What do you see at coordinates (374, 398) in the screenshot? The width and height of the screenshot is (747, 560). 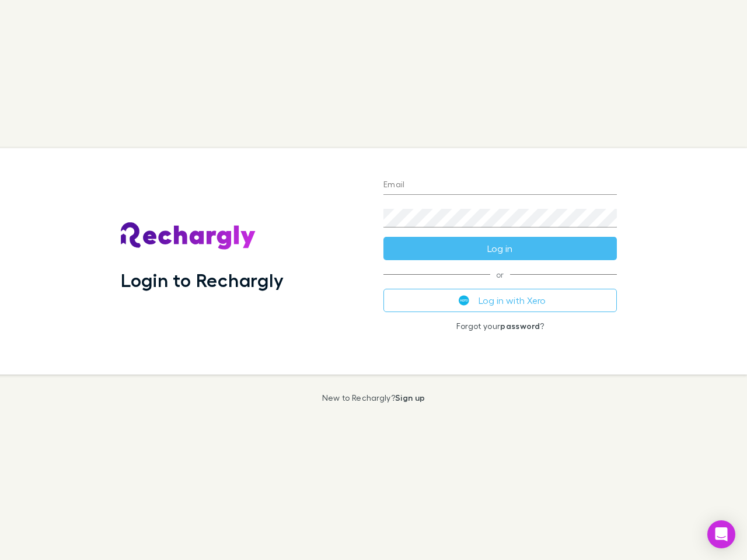 I see `p: New to Rechargly?` at bounding box center [374, 398].